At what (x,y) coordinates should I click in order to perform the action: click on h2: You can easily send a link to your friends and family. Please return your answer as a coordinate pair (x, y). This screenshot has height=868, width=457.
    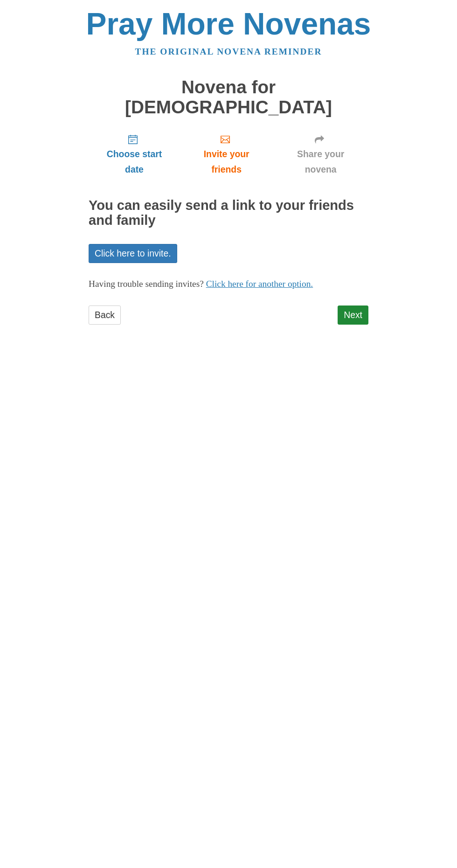
    Looking at the image, I should click on (228, 213).